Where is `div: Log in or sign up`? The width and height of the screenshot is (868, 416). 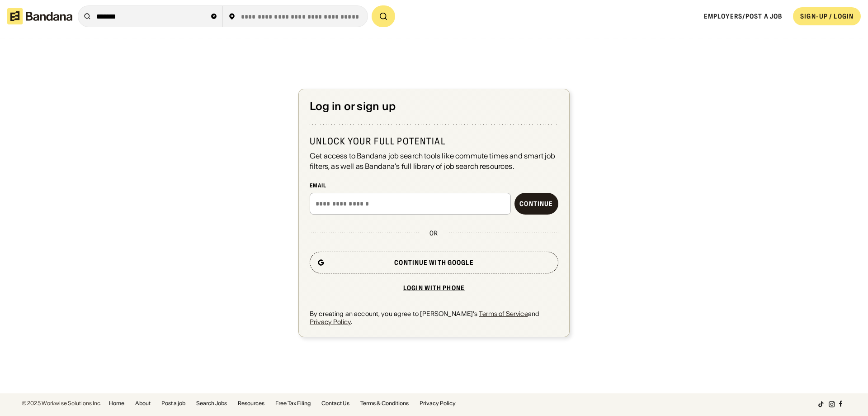
div: Log in or sign up is located at coordinates (434, 106).